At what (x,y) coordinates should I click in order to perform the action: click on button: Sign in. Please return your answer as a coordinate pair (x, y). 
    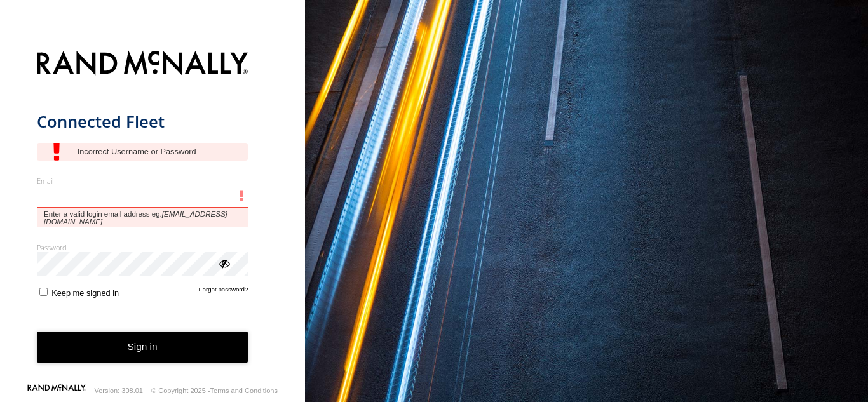
    Looking at the image, I should click on (142, 347).